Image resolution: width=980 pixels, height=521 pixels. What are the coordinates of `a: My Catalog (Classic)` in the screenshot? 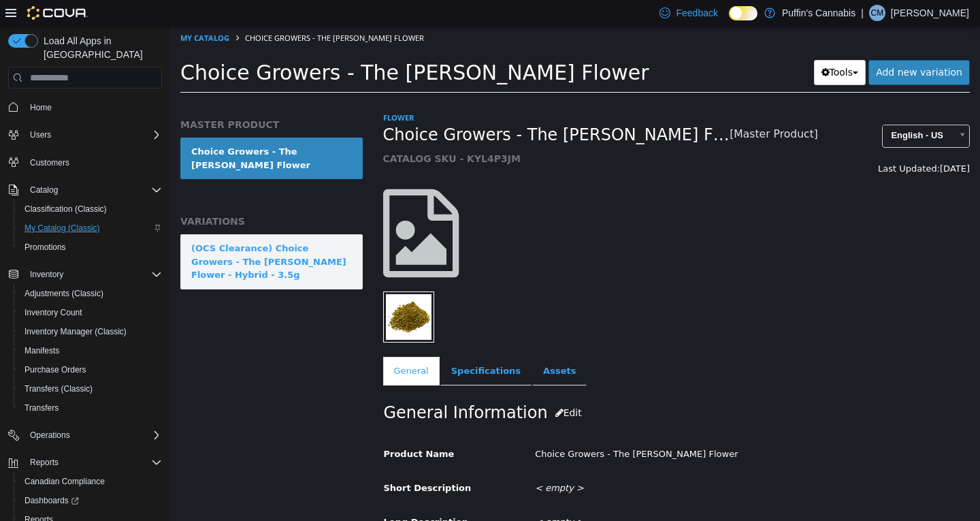 It's located at (62, 228).